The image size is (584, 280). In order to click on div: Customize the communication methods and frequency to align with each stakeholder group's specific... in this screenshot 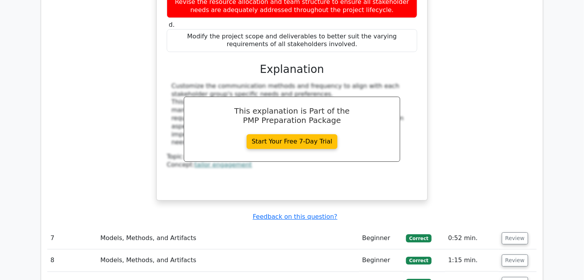, I will do `click(292, 114)`.